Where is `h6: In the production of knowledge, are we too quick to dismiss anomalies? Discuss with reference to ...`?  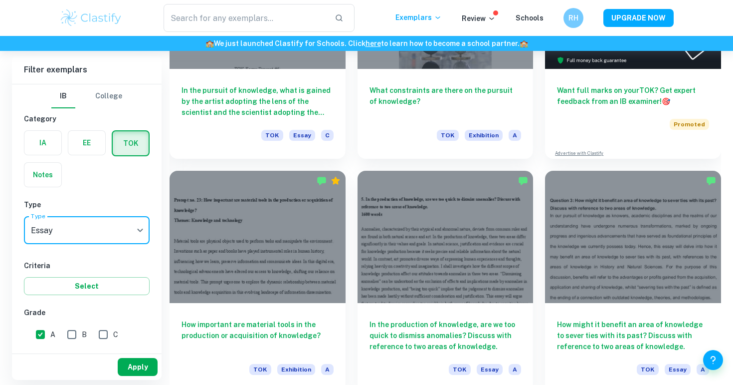
h6: In the production of knowledge, are we too quick to dismiss anomalies? Discuss with reference to ... is located at coordinates (445, 335).